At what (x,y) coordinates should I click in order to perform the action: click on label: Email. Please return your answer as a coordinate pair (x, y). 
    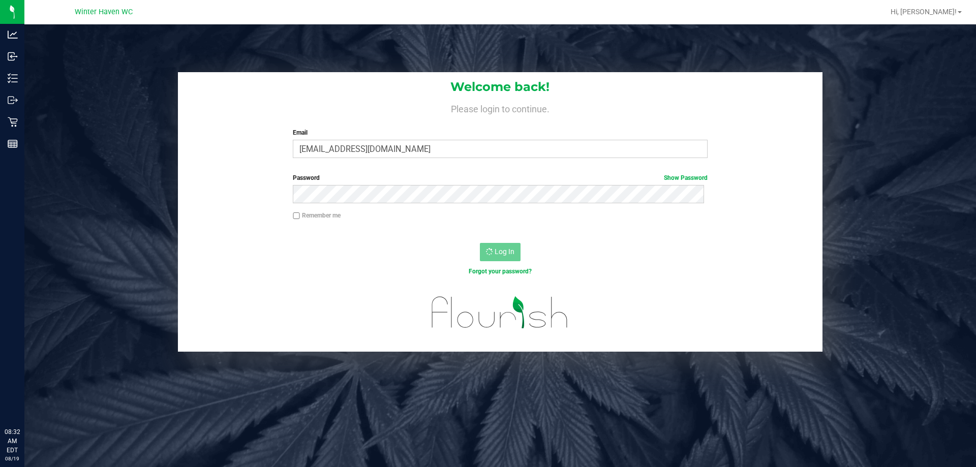
    Looking at the image, I should click on (500, 133).